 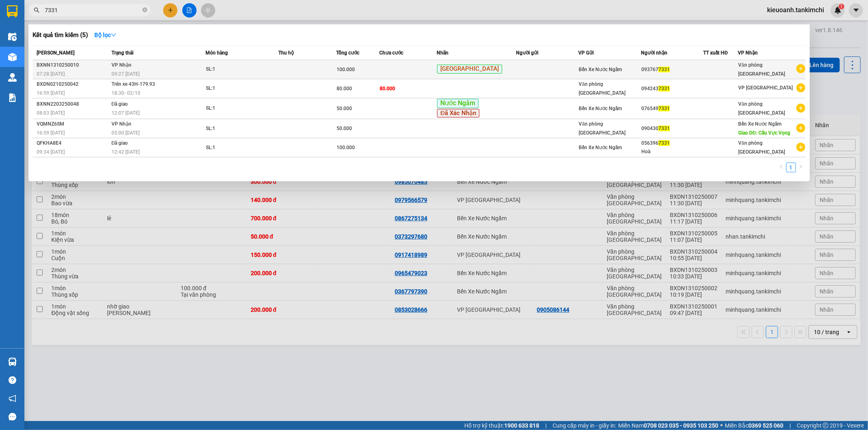 What do you see at coordinates (12, 11) in the screenshot?
I see `img: logo-vxr` at bounding box center [12, 11].